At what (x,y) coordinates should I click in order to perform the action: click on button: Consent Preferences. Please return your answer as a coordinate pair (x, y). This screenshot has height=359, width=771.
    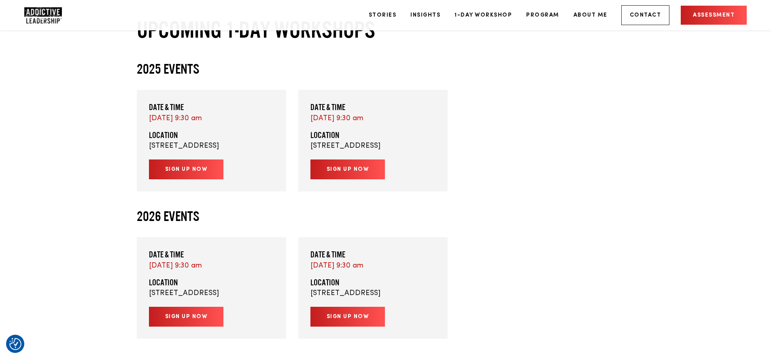
    Looking at the image, I should click on (15, 344).